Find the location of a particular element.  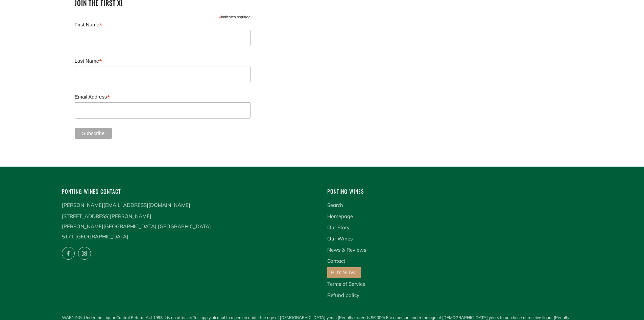

div: indicates required is located at coordinates (163, 16).